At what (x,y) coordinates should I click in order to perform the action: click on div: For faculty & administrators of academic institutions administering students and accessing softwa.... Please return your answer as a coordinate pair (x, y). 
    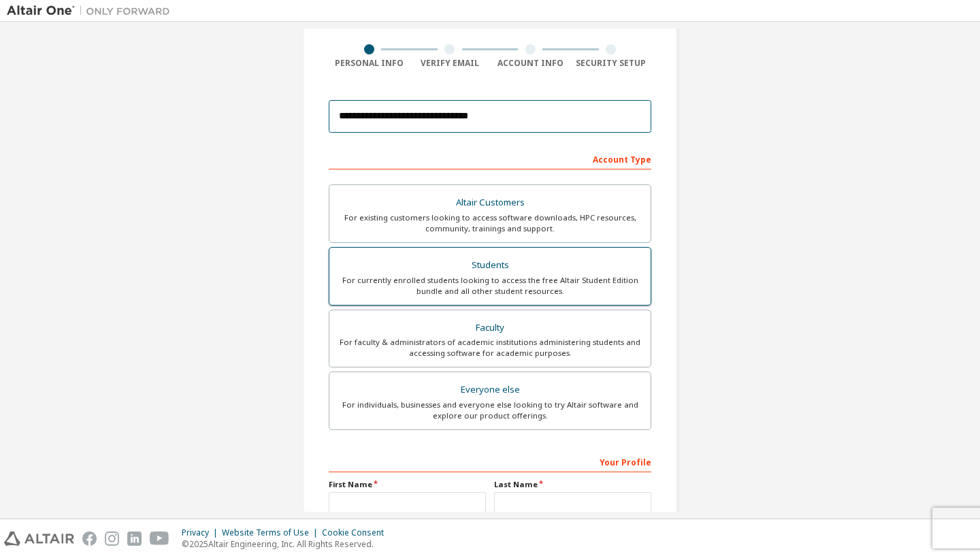
    Looking at the image, I should click on (490, 347).